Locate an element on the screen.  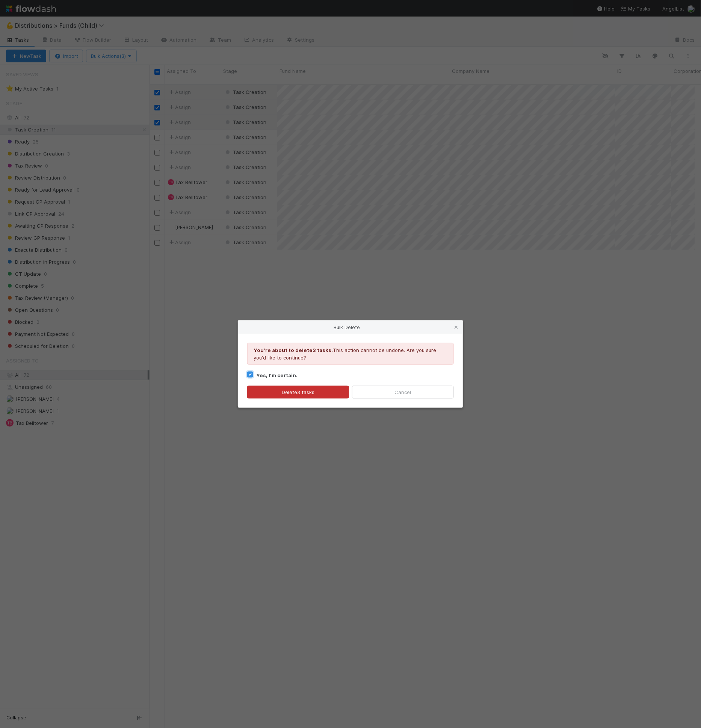
strong: Youʼre about to delete 3 tasks . is located at coordinates (293, 350).